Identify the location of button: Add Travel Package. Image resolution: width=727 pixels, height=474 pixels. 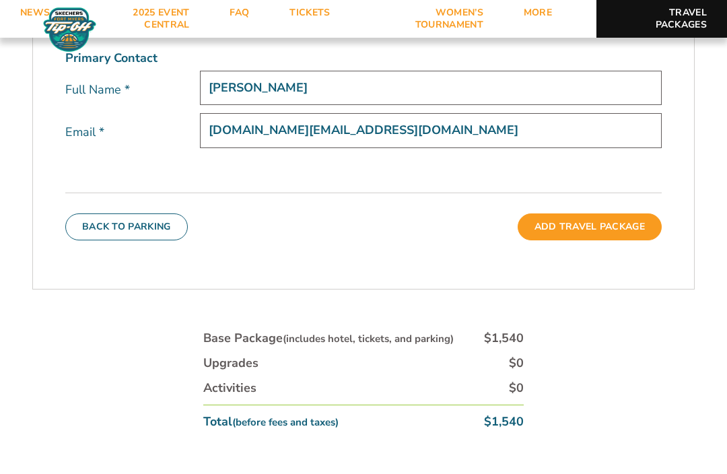
(590, 227).